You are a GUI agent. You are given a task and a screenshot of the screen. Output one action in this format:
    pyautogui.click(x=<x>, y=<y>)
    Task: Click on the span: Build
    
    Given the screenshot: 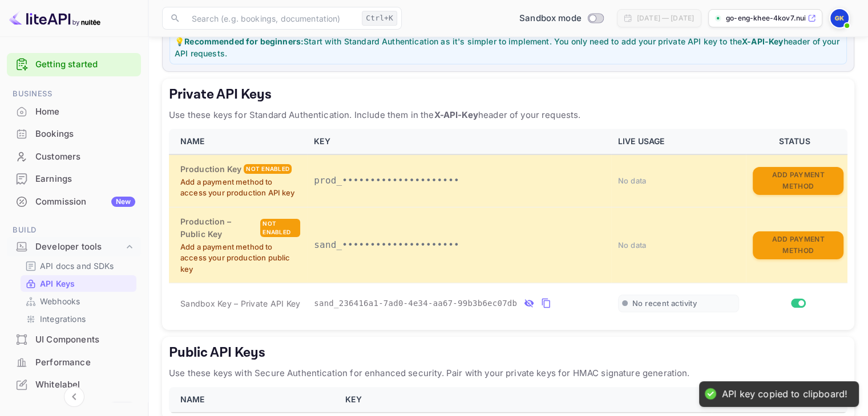 What is the action you would take?
    pyautogui.click(x=73, y=230)
    